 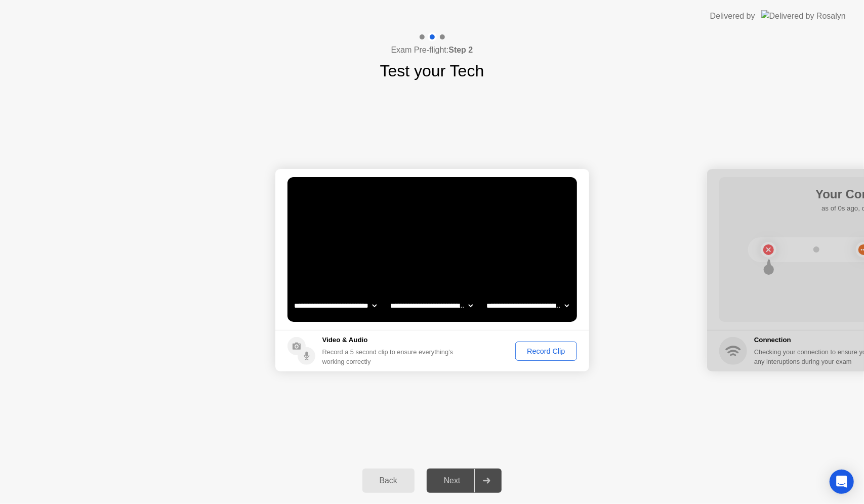 I want to click on div: Record a 5 second clip to ensure everything’s working correctly, so click(x=389, y=357).